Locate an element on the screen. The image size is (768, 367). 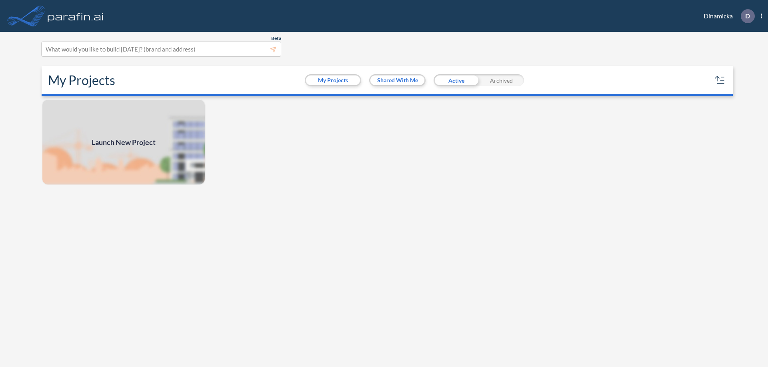
div: Dinamicka is located at coordinates (726, 16).